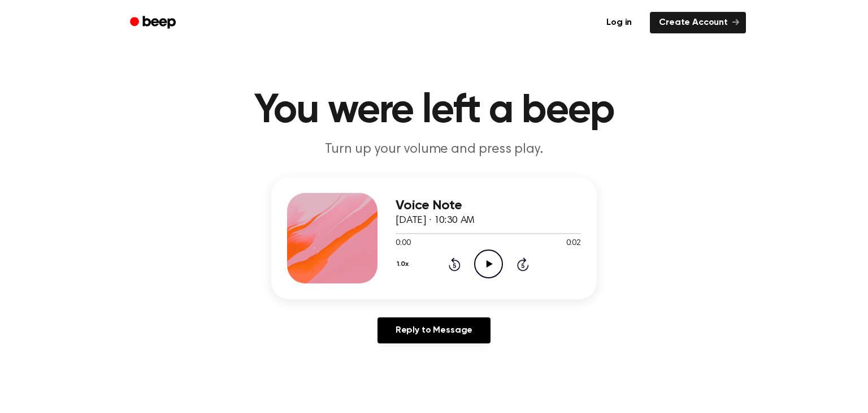 This screenshot has width=868, height=413. Describe the element at coordinates (488, 205) in the screenshot. I see `h3: Voice Note` at that location.